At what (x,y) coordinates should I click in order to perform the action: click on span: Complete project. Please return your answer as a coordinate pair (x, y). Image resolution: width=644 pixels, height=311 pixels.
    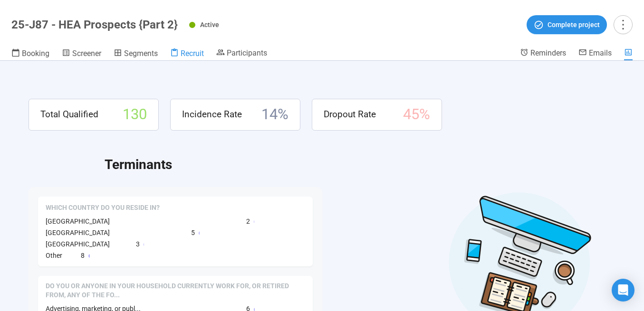
    Looking at the image, I should click on (574, 25).